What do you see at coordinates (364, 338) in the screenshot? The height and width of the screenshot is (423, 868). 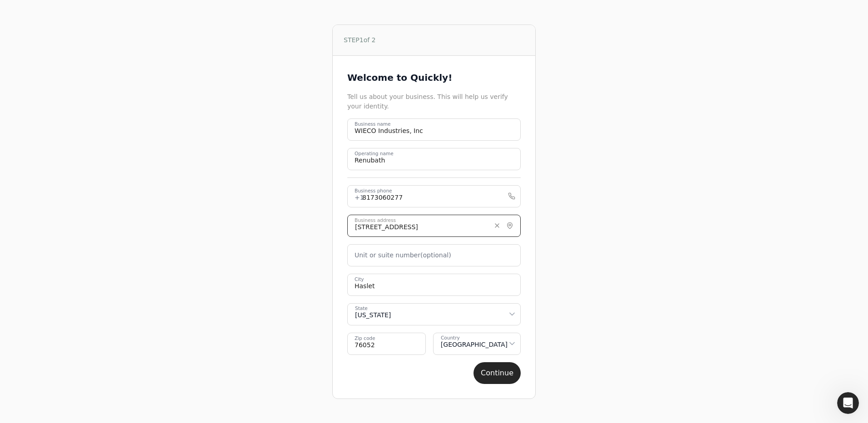 I see `label: Zip code` at bounding box center [364, 338].